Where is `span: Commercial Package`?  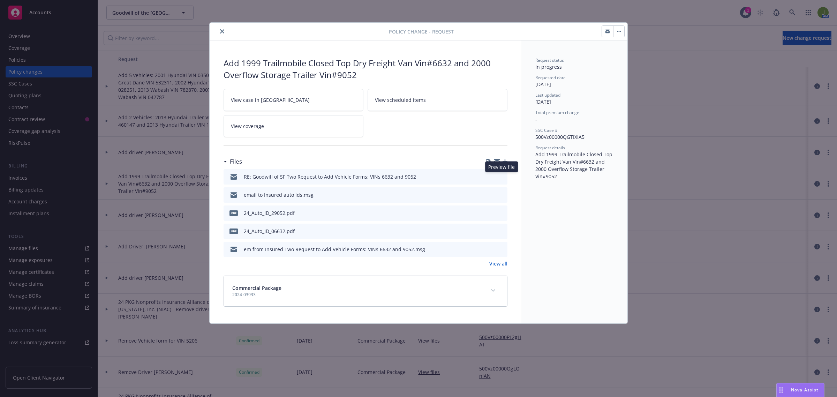
span: Commercial Package is located at coordinates (257, 288).